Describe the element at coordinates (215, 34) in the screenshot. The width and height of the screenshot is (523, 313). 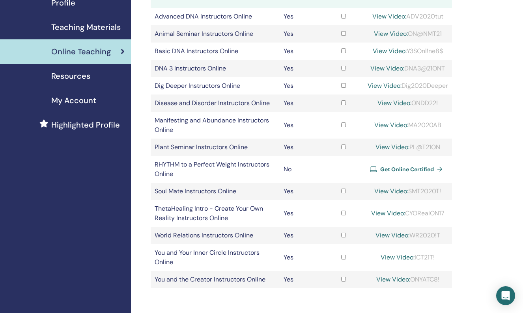
I see `td: Animal Seminar Instructors Online` at that location.